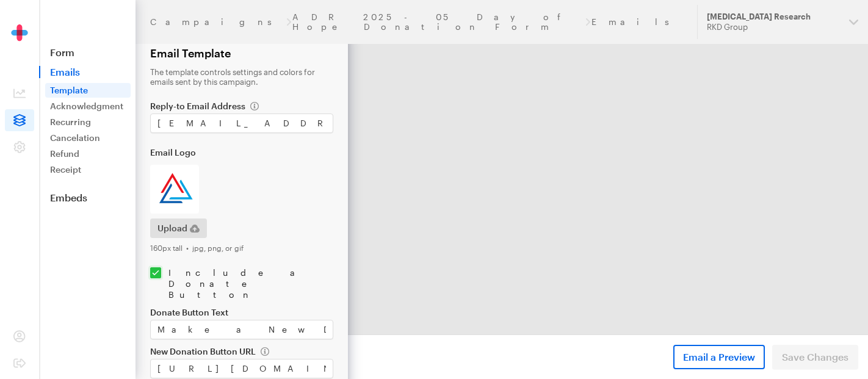 The image size is (868, 379). I want to click on a: Receipt, so click(88, 170).